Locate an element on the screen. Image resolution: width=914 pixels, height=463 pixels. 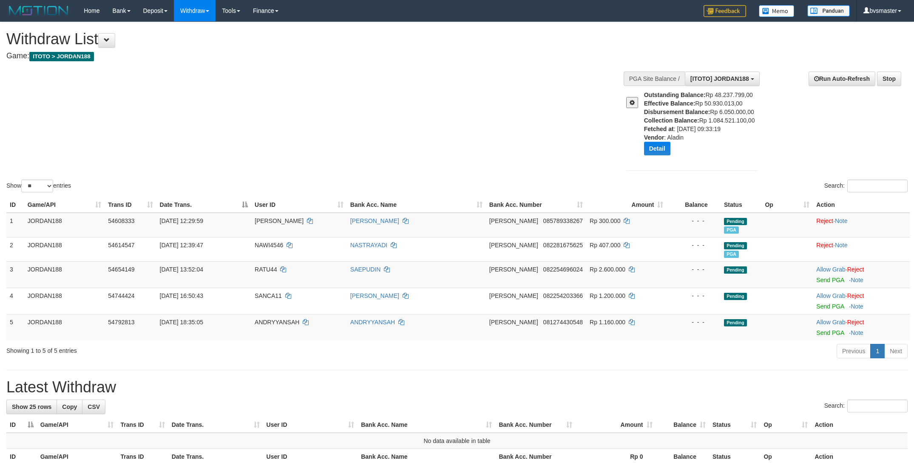
a: Next is located at coordinates (896, 351).